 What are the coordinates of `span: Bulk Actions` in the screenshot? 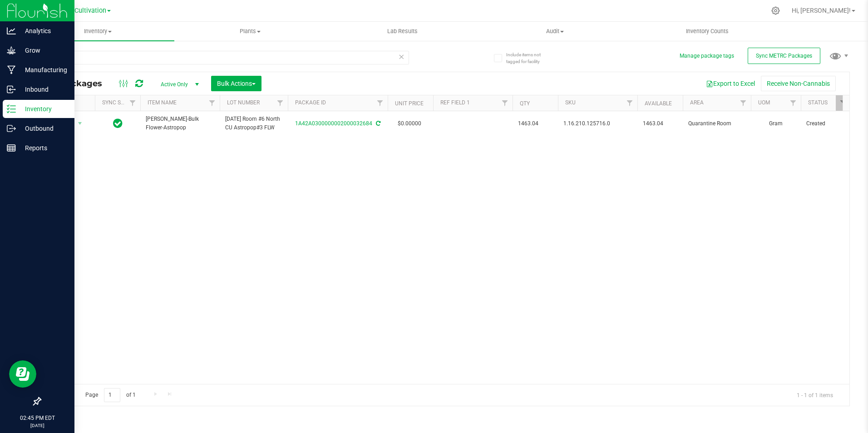 It's located at (236, 84).